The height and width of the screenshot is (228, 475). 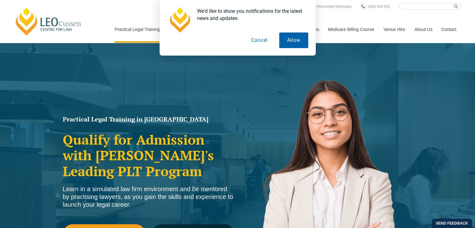 I want to click on button: Cancel, so click(x=259, y=40).